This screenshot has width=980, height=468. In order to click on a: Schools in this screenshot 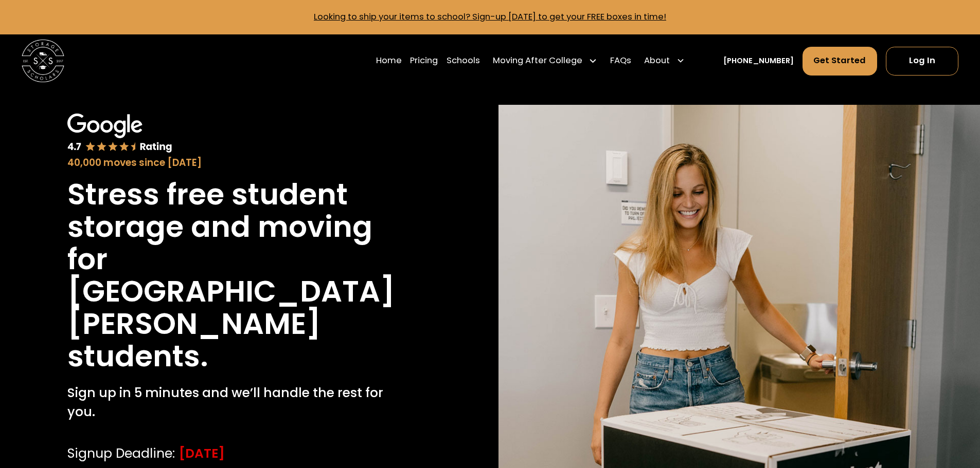, I will do `click(463, 61)`.